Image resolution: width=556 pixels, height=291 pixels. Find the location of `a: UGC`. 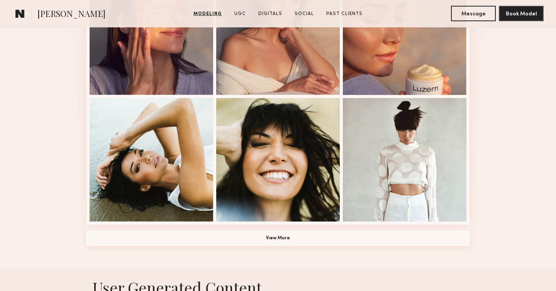

a: UGC is located at coordinates (240, 14).